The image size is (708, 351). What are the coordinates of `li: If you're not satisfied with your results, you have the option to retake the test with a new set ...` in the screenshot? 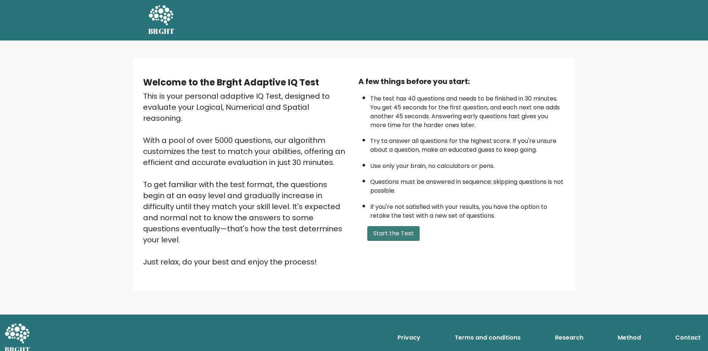 It's located at (468, 210).